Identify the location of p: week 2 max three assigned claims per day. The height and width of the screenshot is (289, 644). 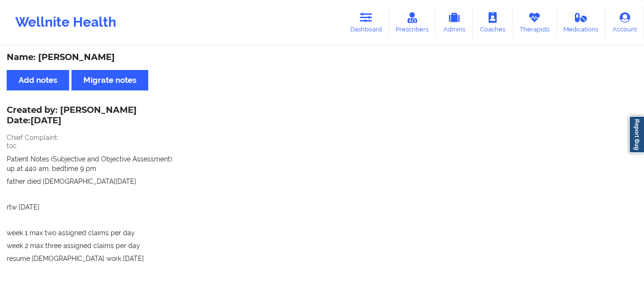
(322, 246).